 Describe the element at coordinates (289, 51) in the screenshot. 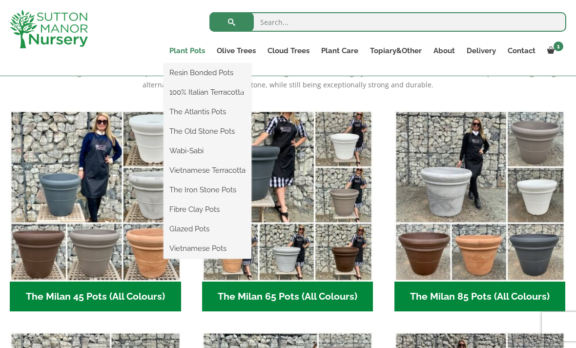

I see `a: Cloud Trees` at that location.